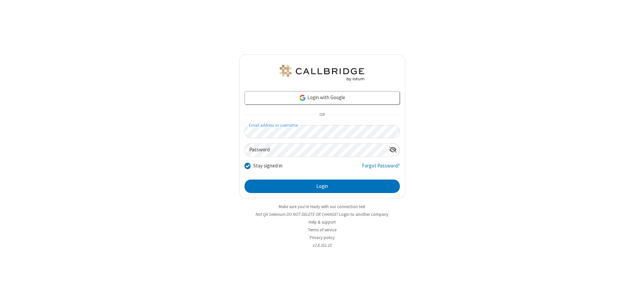 This screenshot has width=644, height=308. Describe the element at coordinates (364, 214) in the screenshot. I see `button: Login to another company` at that location.